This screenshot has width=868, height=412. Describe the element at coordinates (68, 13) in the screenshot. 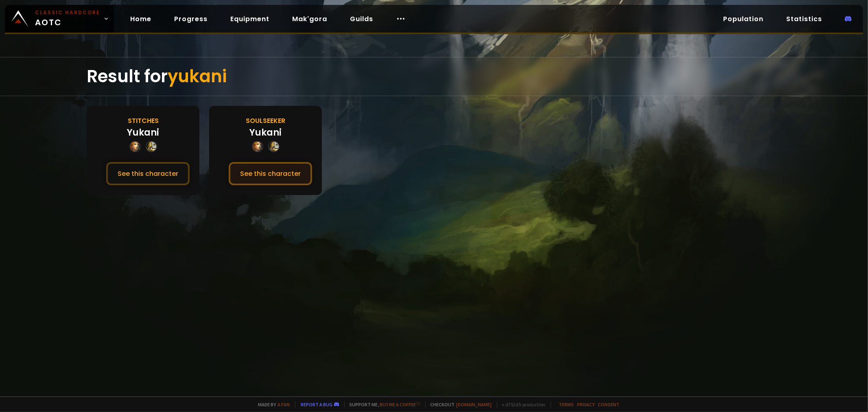

I see `small: Classic Hardcore` at that location.